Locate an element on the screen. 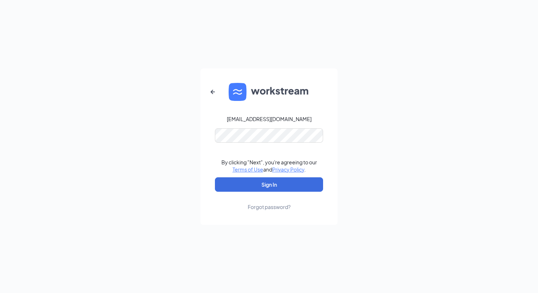 The width and height of the screenshot is (538, 293). button: ArrowLeftNew is located at coordinates (213, 92).